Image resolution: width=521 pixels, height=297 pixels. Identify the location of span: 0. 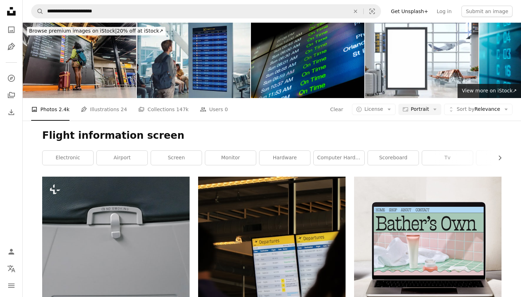
(226, 110).